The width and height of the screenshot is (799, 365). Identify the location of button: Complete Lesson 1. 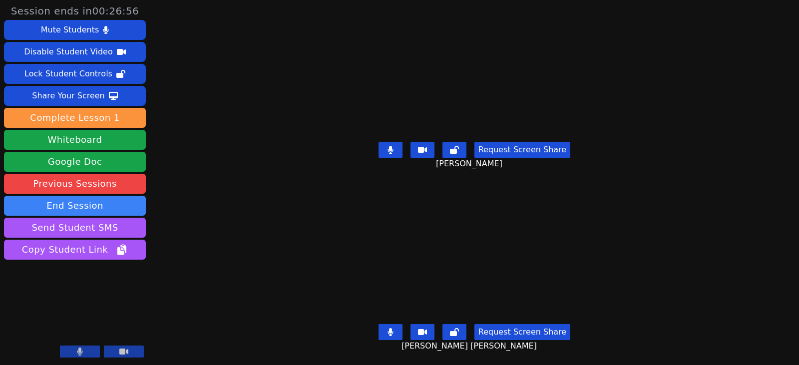
(75, 118).